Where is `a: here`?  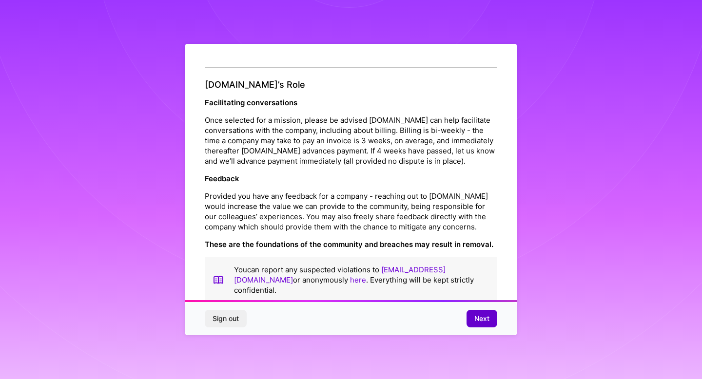 a: here is located at coordinates (358, 280).